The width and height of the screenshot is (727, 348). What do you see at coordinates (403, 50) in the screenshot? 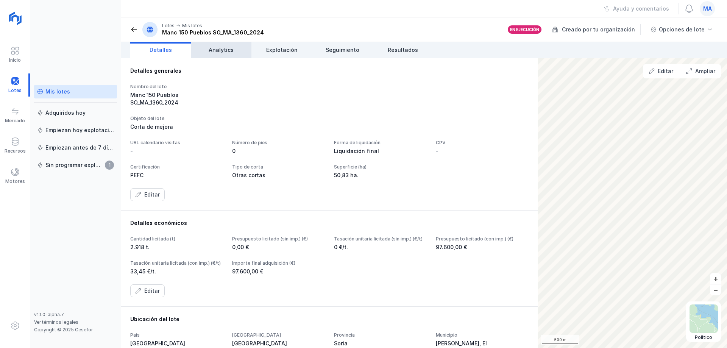
I see `a: Resultados` at bounding box center [403, 50].